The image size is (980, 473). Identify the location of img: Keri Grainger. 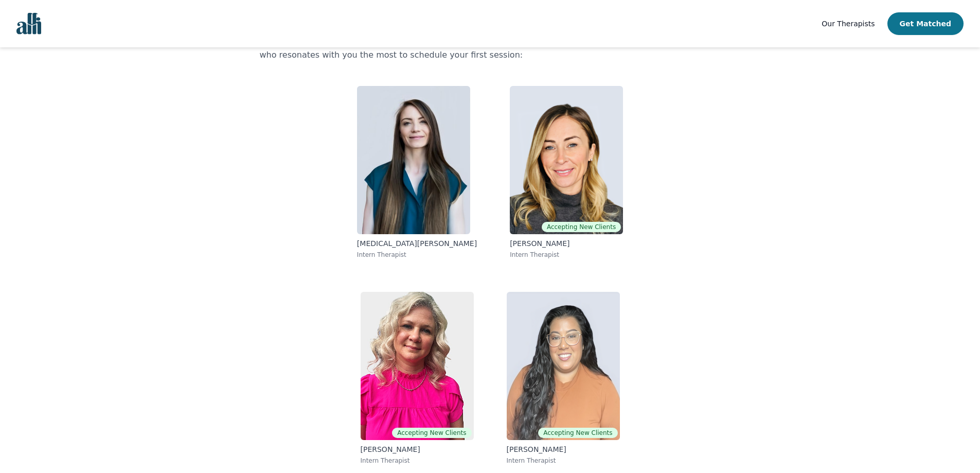
(566, 160).